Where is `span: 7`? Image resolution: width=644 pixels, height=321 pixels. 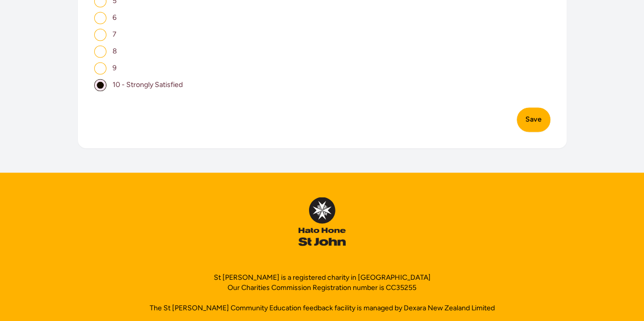
span: 7 is located at coordinates (115, 34).